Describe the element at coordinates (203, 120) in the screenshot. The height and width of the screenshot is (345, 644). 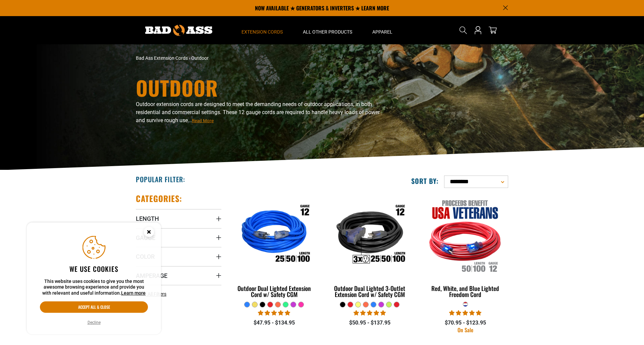
I see `span: Read More` at that location.